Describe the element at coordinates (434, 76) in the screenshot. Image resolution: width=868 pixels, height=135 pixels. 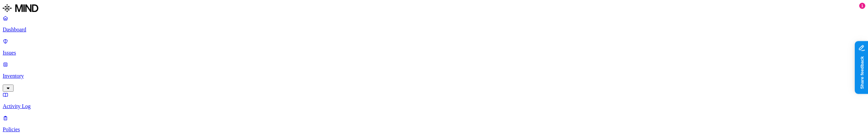
I see `p: Inventory` at that location.